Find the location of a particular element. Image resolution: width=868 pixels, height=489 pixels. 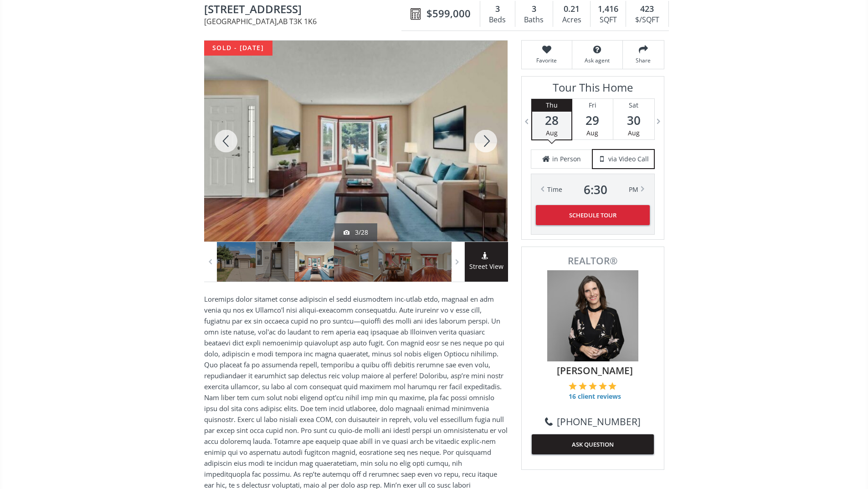

div: Fri is located at coordinates (592, 105).